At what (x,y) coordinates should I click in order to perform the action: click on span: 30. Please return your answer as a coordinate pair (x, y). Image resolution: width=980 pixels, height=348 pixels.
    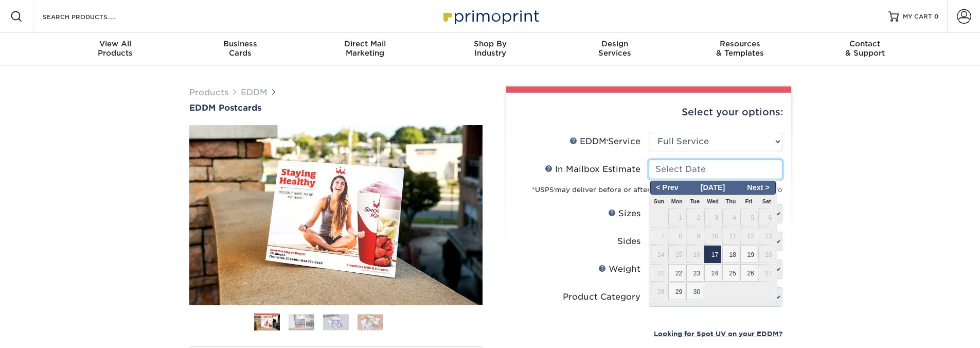
    Looking at the image, I should click on (695, 292).